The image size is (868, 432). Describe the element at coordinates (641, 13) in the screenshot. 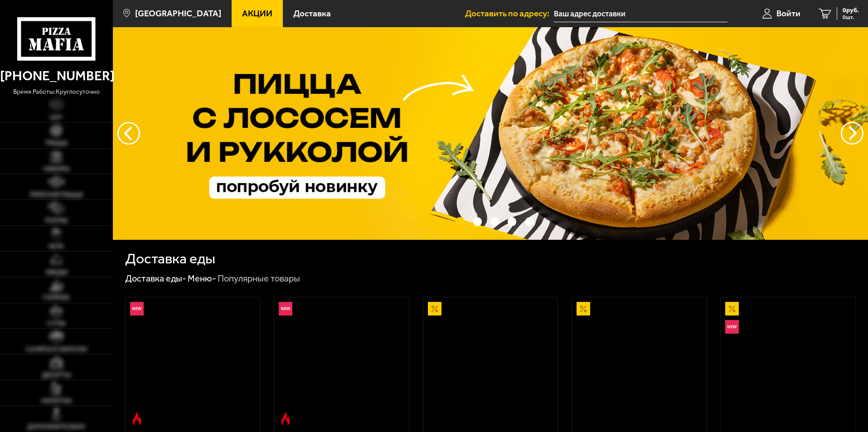

I see `input: Ваш адрес доставки` at that location.